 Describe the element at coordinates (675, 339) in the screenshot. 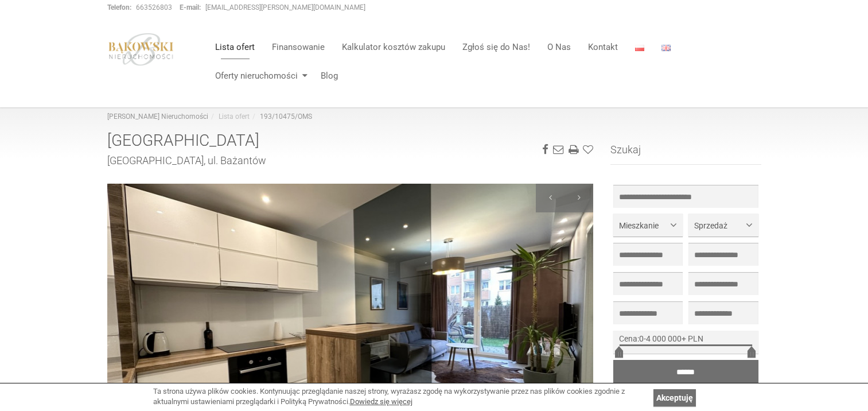

I see `span: 4 000 000+ PLN` at that location.